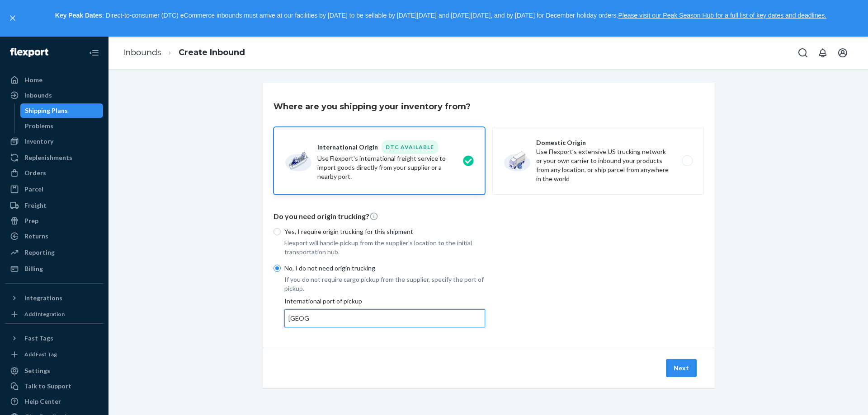 This screenshot has height=415, width=868. I want to click on div: Prep, so click(31, 221).